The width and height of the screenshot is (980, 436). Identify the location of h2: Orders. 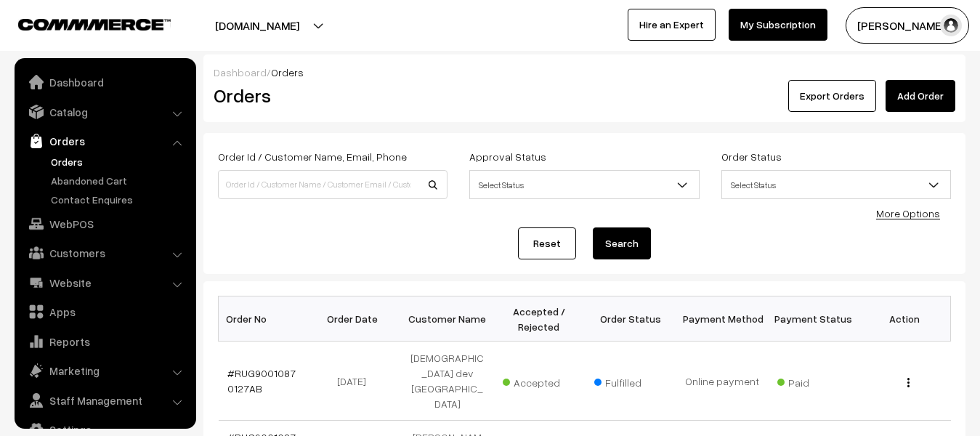
(330, 95).